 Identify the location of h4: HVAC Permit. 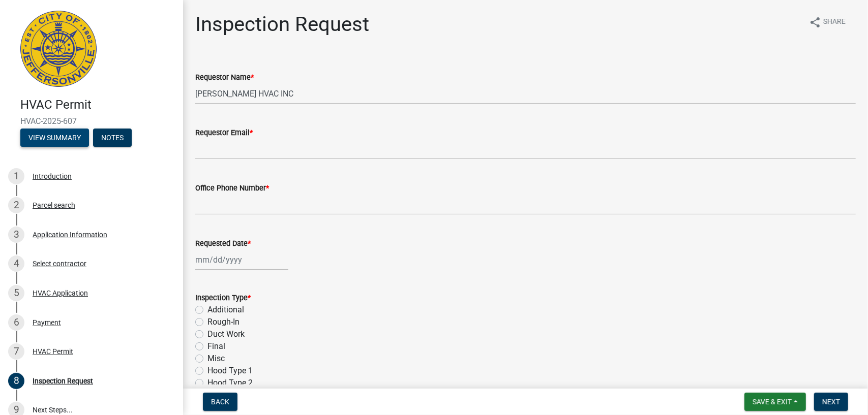
(97, 104).